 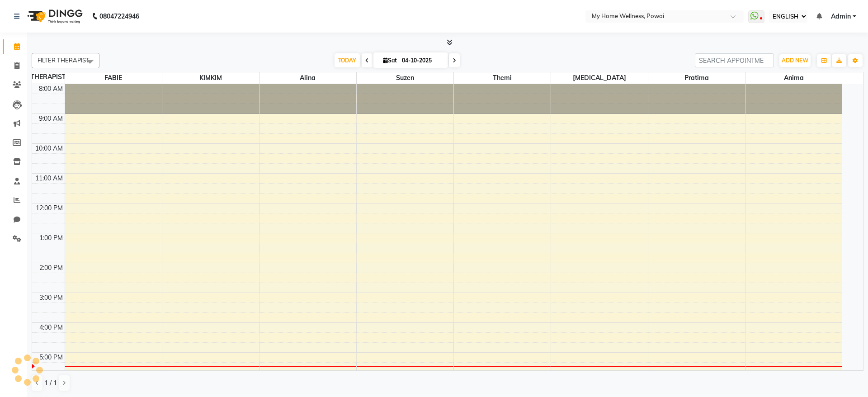 What do you see at coordinates (210, 78) in the screenshot?
I see `span: KIMKIM` at bounding box center [210, 78].